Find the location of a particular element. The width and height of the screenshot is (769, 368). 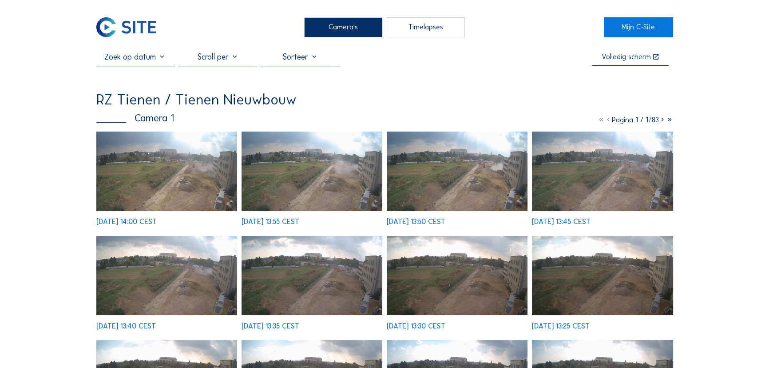

a: C-SITE Logo is located at coordinates (131, 28).